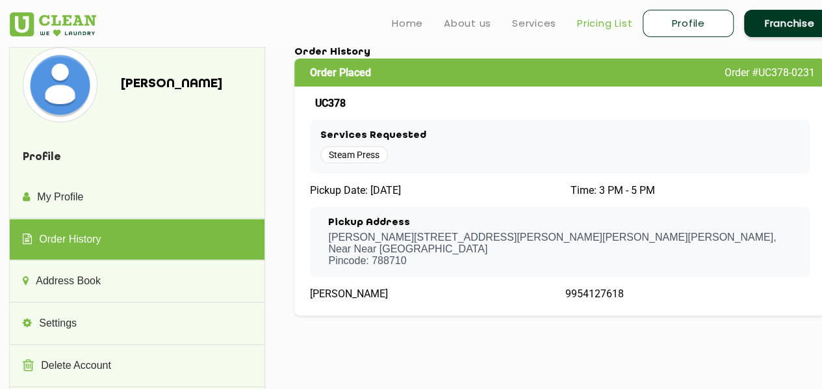  Describe the element at coordinates (613, 190) in the screenshot. I see `span: Time: 3 PM - 5 PM` at that location.